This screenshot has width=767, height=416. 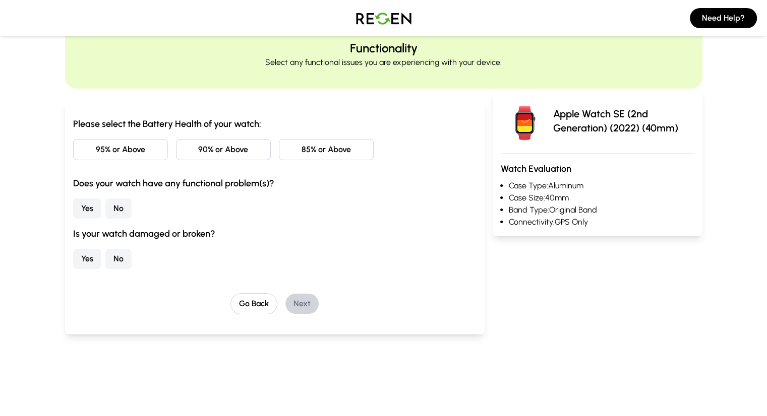 I want to click on h2: Functionality, so click(x=384, y=48).